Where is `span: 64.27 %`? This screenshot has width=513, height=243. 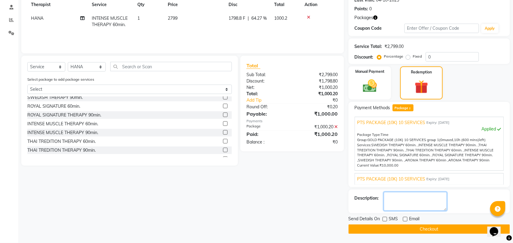 span: 64.27 % is located at coordinates (259, 18).